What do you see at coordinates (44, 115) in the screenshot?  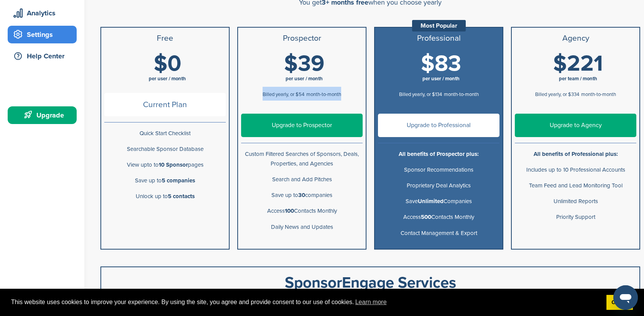 I see `div: Upgrade` at bounding box center [44, 115].